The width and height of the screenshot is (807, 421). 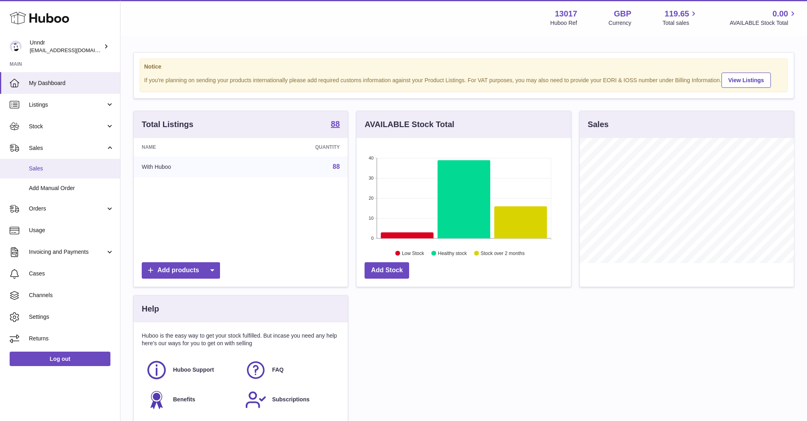 What do you see at coordinates (67, 126) in the screenshot?
I see `span: Stock` at bounding box center [67, 126].